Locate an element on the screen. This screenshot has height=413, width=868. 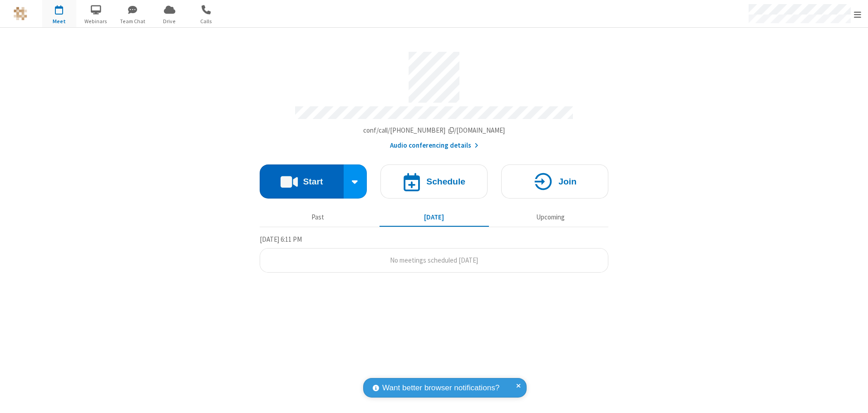
span: Drive is located at coordinates (169, 21).